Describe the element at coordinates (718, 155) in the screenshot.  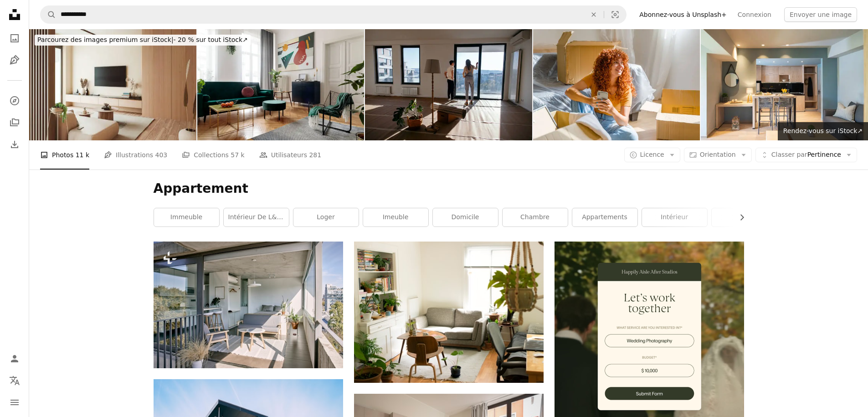
I see `span: Orientation` at that location.